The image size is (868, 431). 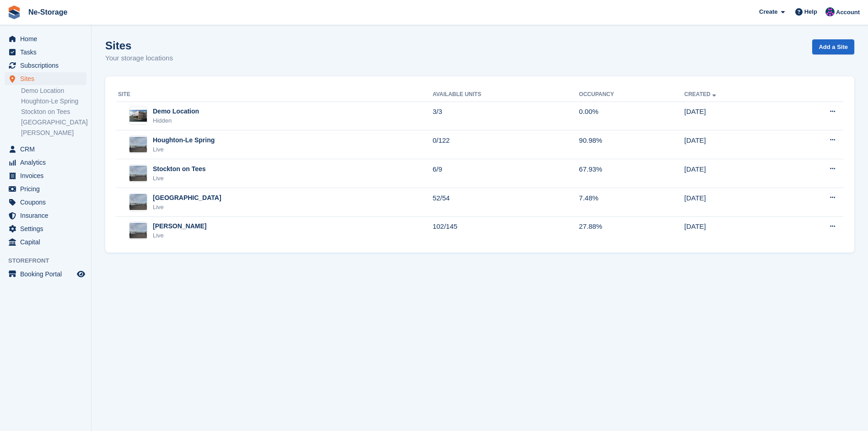 I want to click on div: Demo Location, so click(x=176, y=111).